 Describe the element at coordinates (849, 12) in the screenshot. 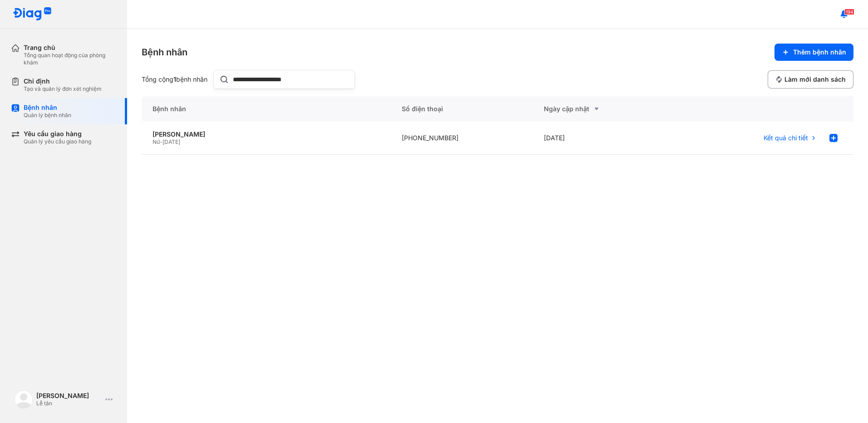

I see `span: 194` at that location.